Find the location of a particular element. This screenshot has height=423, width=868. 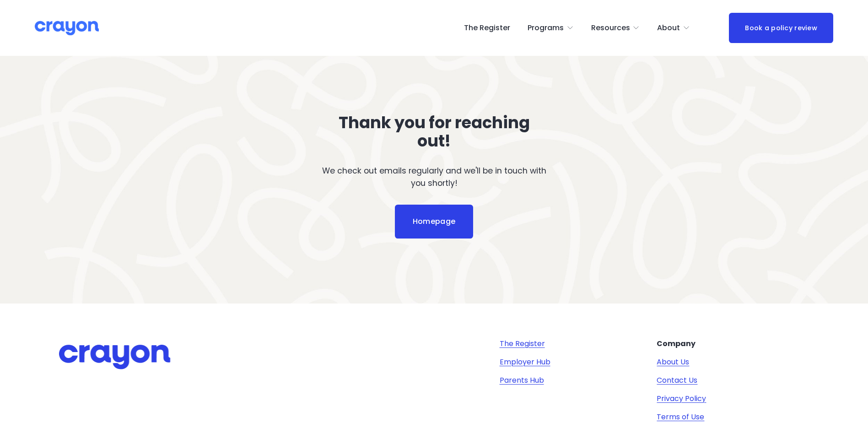

strong: Company is located at coordinates (676, 344).